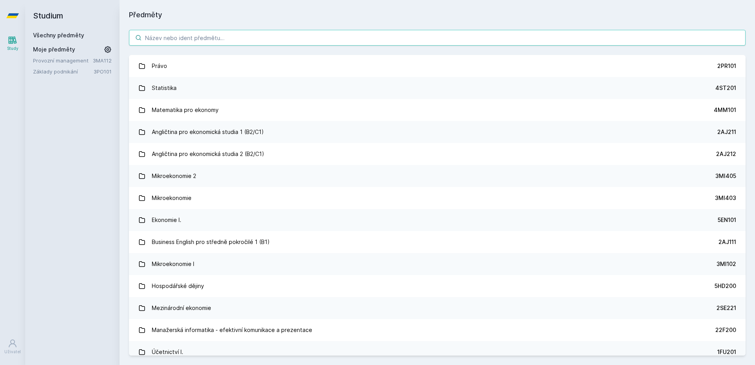 The image size is (755, 365). What do you see at coordinates (166, 220) in the screenshot?
I see `div: Ekonomie I.` at bounding box center [166, 220].